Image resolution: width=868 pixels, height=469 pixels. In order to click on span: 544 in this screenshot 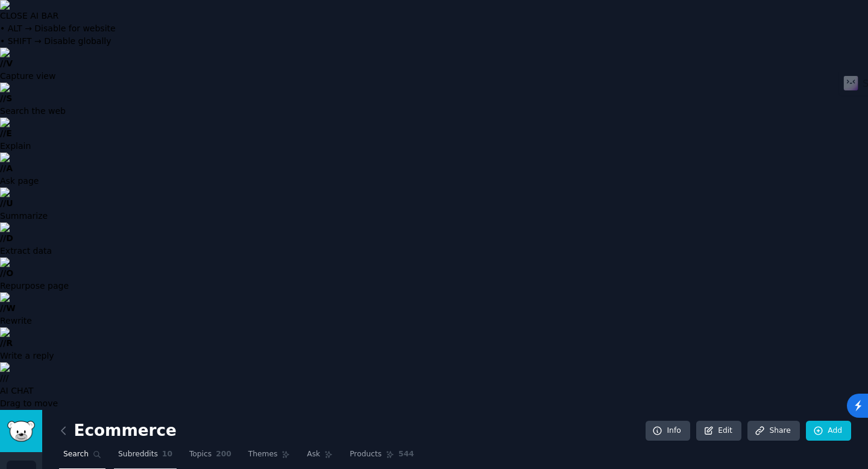, I will do `click(407, 454)`.